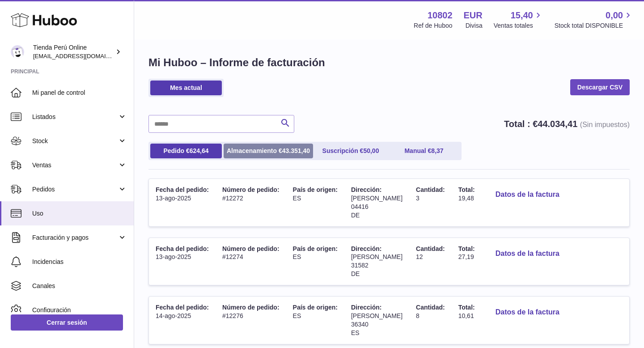 This screenshot has height=348, width=644. What do you see at coordinates (430, 202) in the screenshot?
I see `td: 3` at bounding box center [430, 202].